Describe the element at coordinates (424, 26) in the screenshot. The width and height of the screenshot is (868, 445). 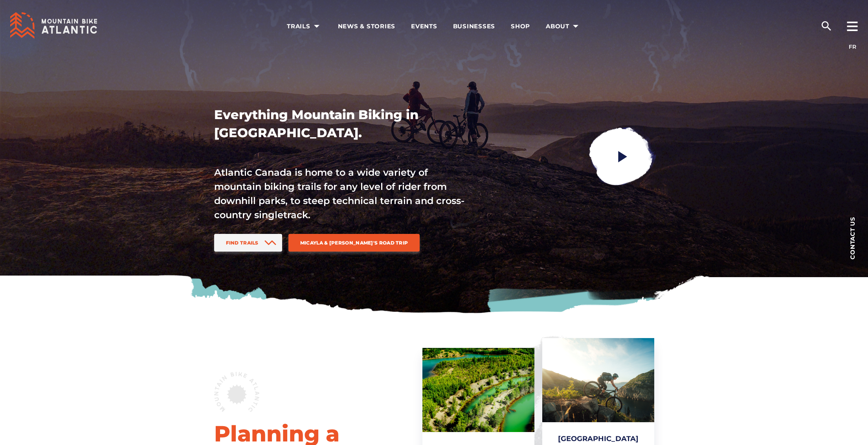
I see `span: Events` at that location.